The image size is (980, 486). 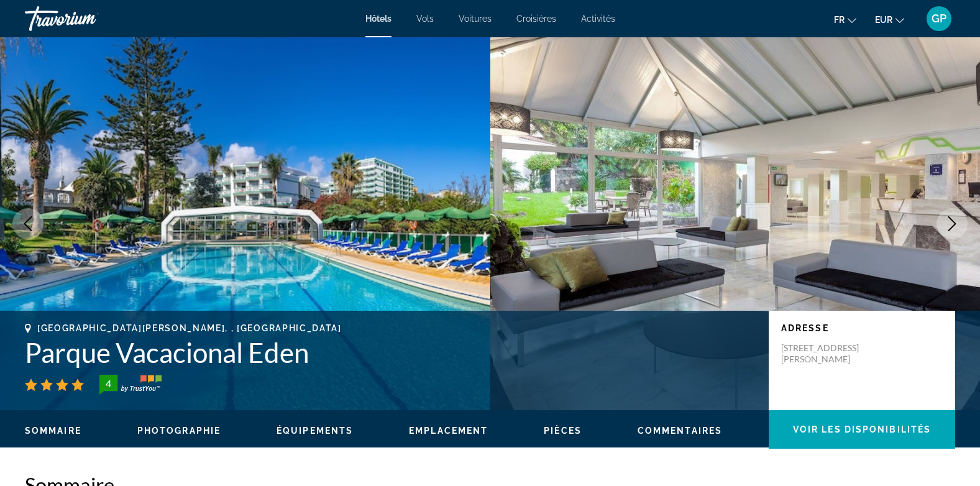 I want to click on a: Travorium, so click(x=87, y=19).